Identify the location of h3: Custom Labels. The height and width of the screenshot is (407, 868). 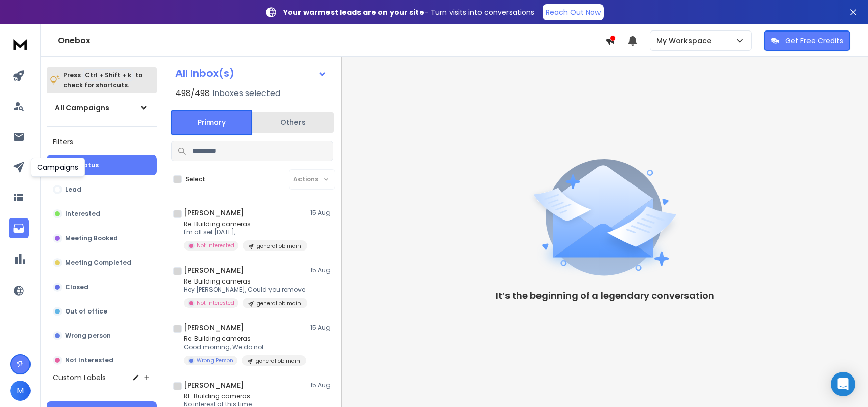
(79, 377).